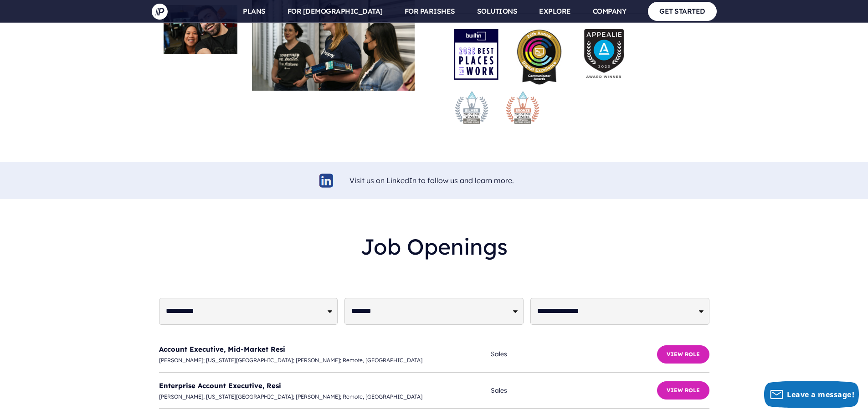 This screenshot has height=415, width=868. I want to click on a: Enterprise Account Executive, Resi, so click(220, 386).